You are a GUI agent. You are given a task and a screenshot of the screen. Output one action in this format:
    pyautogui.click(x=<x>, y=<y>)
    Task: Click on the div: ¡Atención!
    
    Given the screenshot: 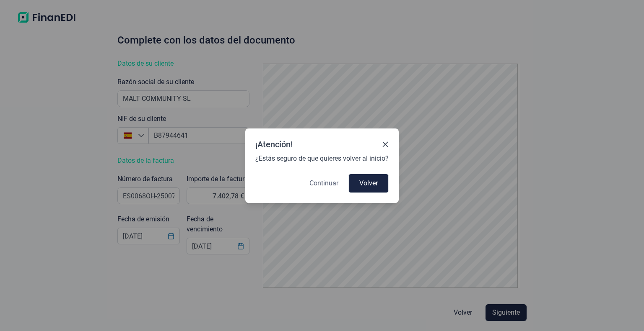 What is the action you would take?
    pyautogui.click(x=274, y=145)
    